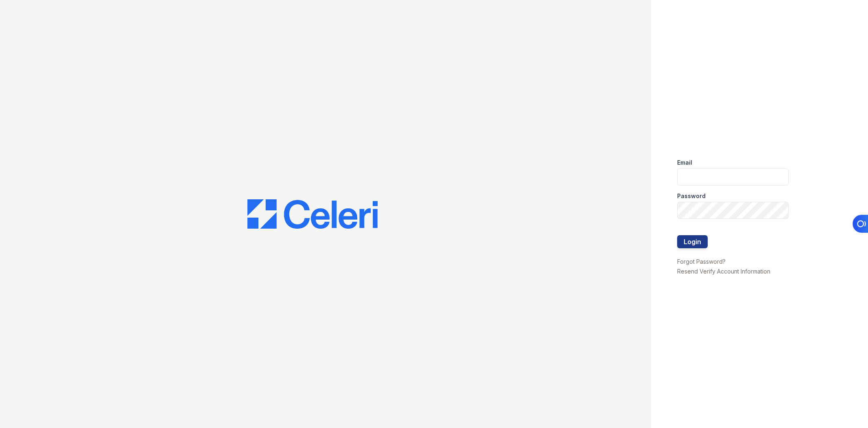  What do you see at coordinates (692, 196) in the screenshot?
I see `label: Password` at bounding box center [692, 196].